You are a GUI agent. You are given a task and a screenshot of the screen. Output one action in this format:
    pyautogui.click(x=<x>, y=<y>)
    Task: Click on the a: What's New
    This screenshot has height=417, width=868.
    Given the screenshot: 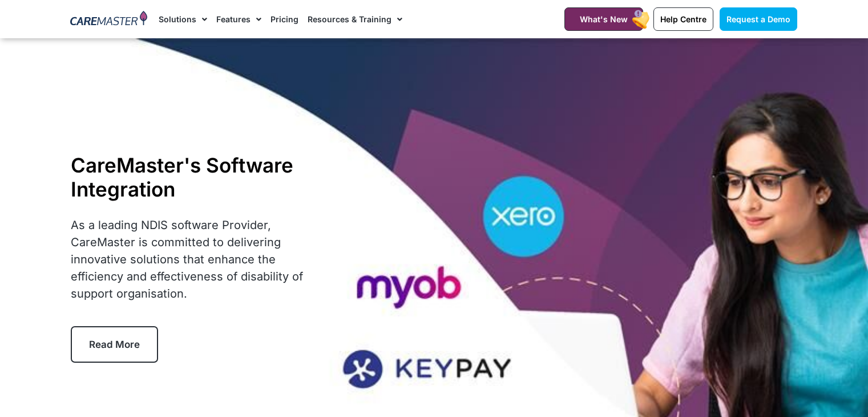 What is the action you would take?
    pyautogui.click(x=604, y=19)
    